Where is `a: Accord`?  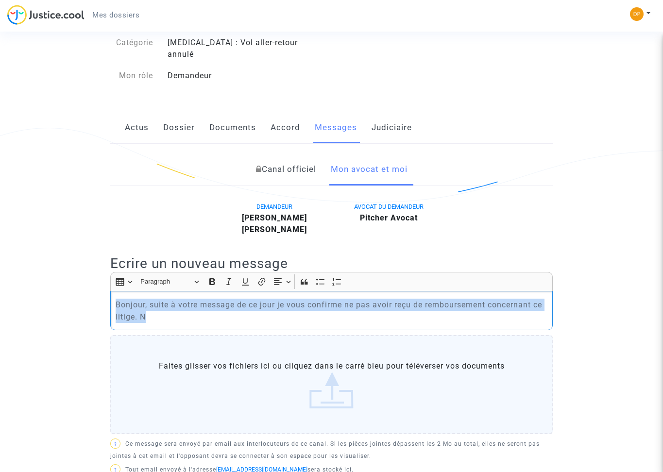
a: Accord is located at coordinates (285, 128).